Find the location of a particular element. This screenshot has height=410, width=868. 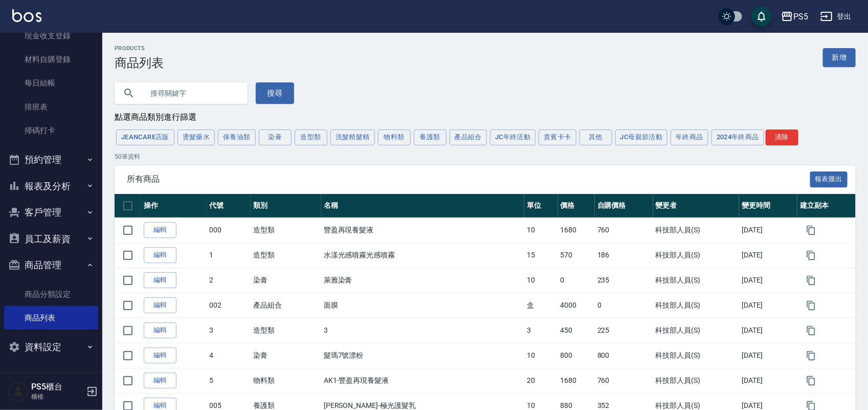

td: 570 is located at coordinates (577, 255).